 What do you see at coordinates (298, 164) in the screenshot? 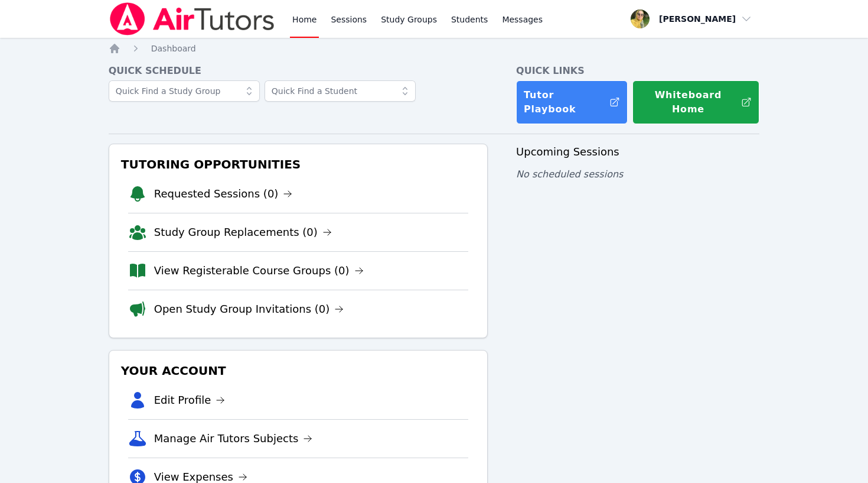
I see `h3: Tutoring Opportunities` at bounding box center [298, 164].